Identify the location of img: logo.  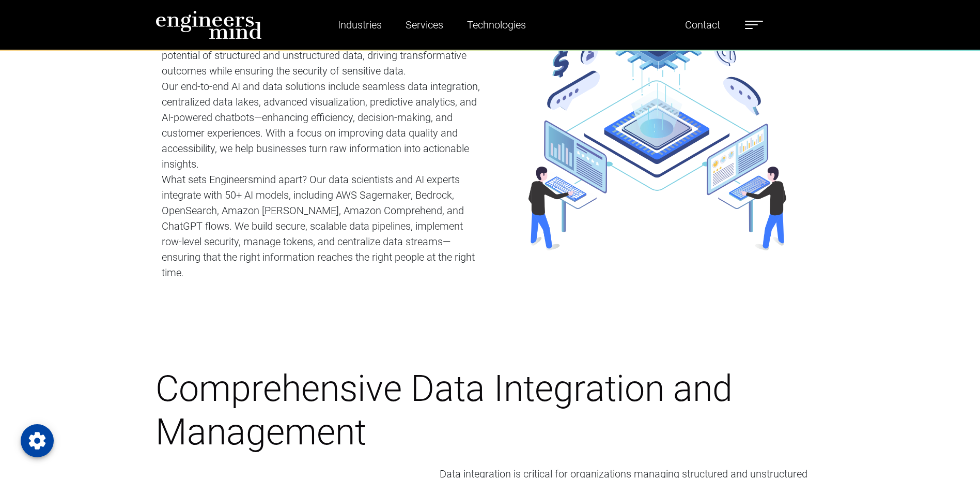
(209, 25).